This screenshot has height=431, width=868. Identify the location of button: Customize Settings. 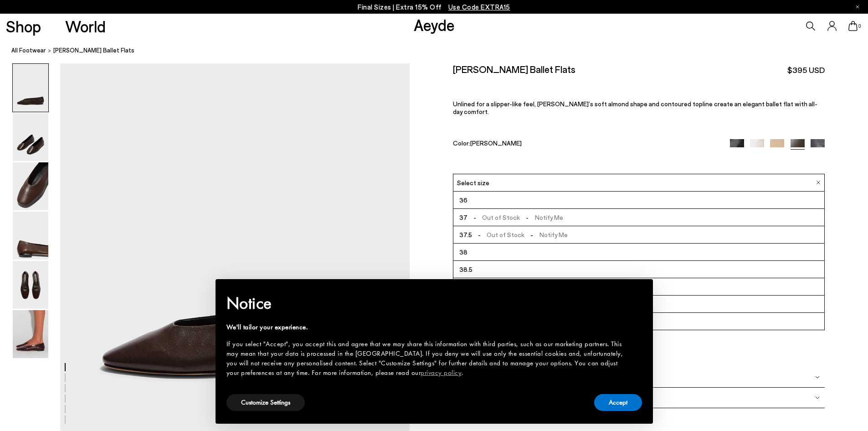
(266, 402).